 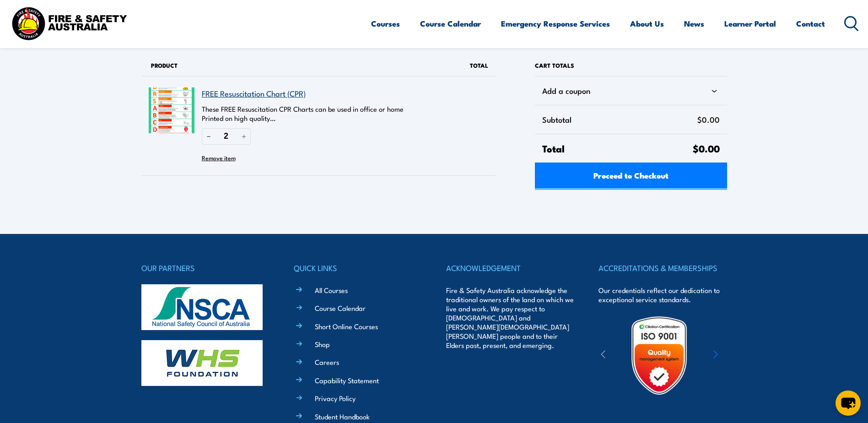 I want to click on p: Fire & Safety Australia acknowledge the traditional owners of the land on which we live and work...., so click(x=510, y=318).